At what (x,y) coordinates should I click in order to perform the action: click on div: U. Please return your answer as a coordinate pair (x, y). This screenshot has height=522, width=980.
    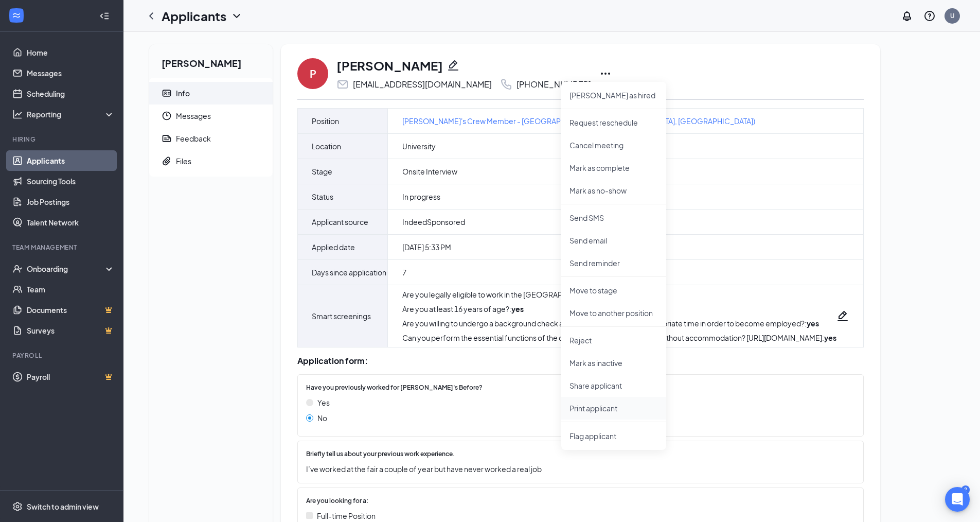
    Looking at the image, I should click on (952, 15).